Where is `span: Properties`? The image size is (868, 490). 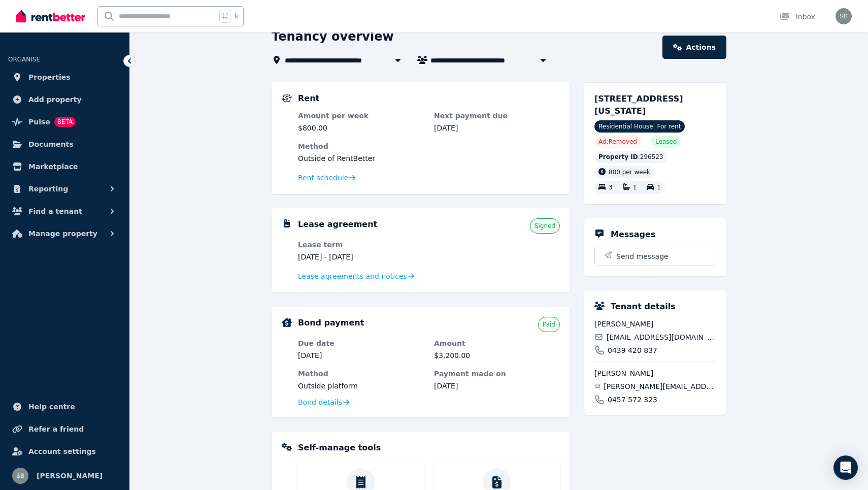
span: Properties is located at coordinates (49, 77).